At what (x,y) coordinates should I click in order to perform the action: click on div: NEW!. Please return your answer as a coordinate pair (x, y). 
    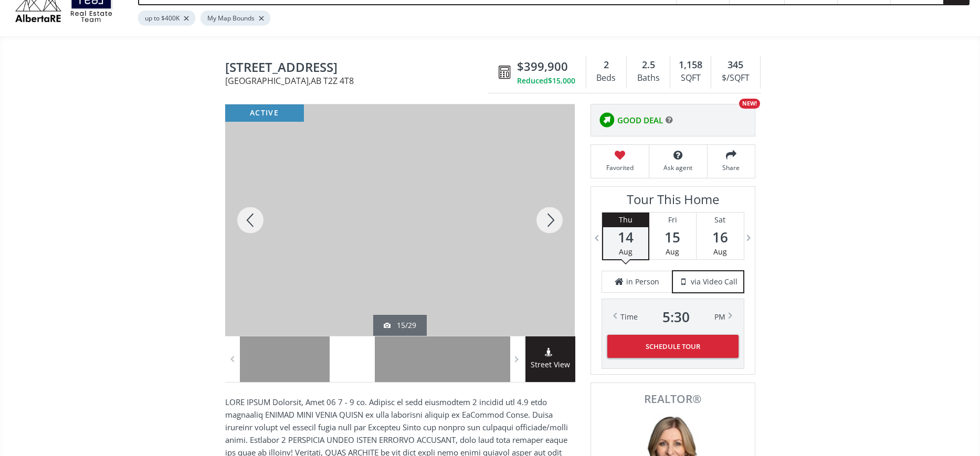
    Looking at the image, I should click on (750, 103).